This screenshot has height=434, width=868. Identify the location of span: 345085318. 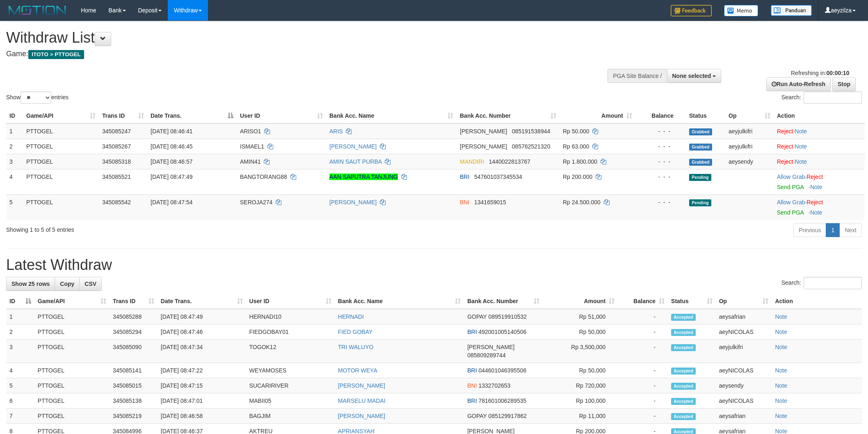
(116, 161).